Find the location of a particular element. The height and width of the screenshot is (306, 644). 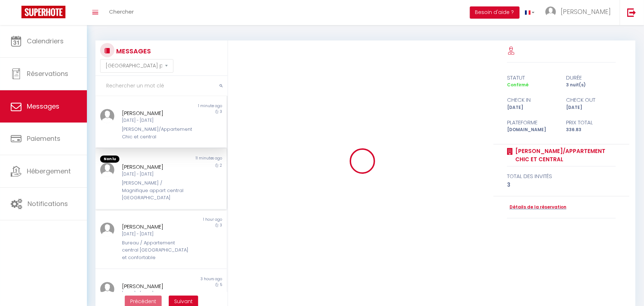

span: Confirmé is located at coordinates (518, 85).